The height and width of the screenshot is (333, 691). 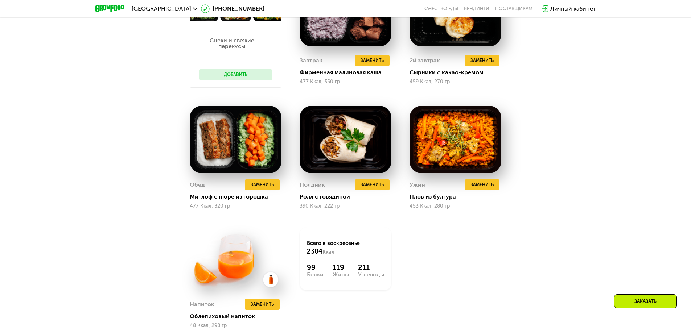 What do you see at coordinates (458, 197) in the screenshot?
I see `div: Плов из булгура` at bounding box center [458, 197].